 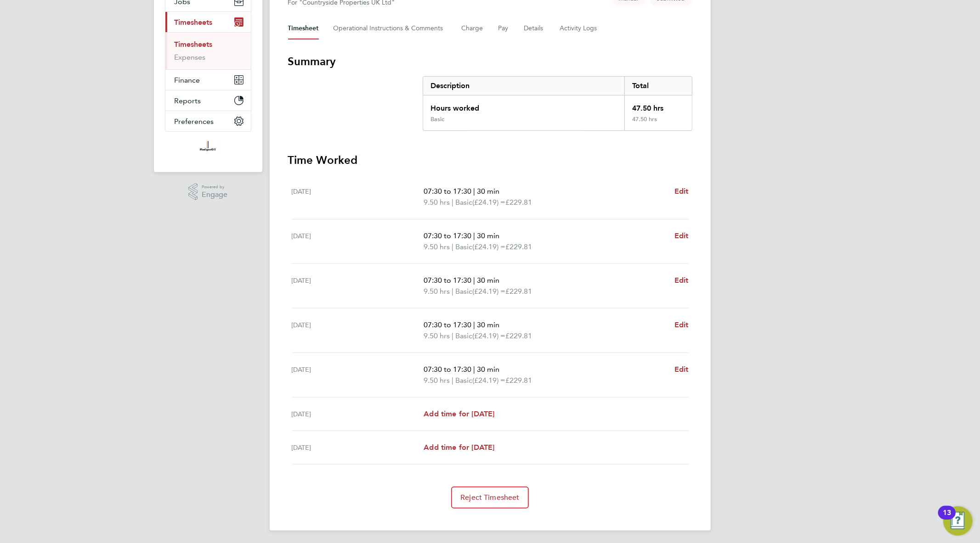 I want to click on button: Activity Logs, so click(x=579, y=29).